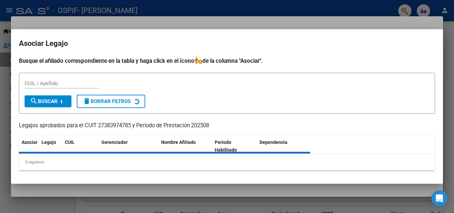  Describe the element at coordinates (185, 146) in the screenshot. I see `datatable-header-cell: Nombre Afiliado` at that location.